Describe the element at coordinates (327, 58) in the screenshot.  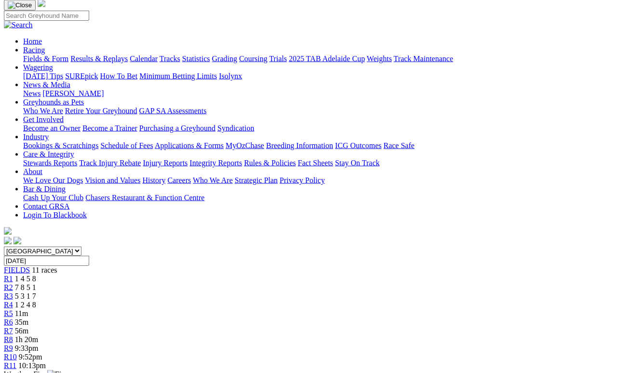
I see `a: 2025 TAB Adelaide Cup` at that location.